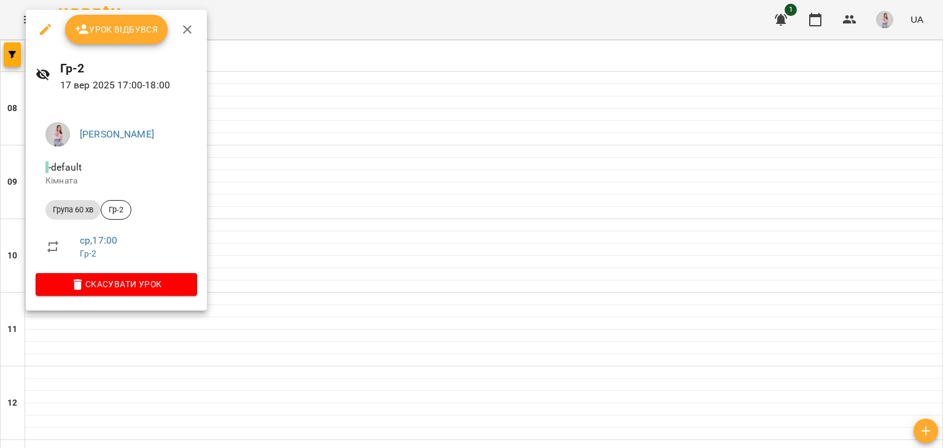 The height and width of the screenshot is (448, 943). I want to click on span: Скасувати Урок, so click(116, 284).